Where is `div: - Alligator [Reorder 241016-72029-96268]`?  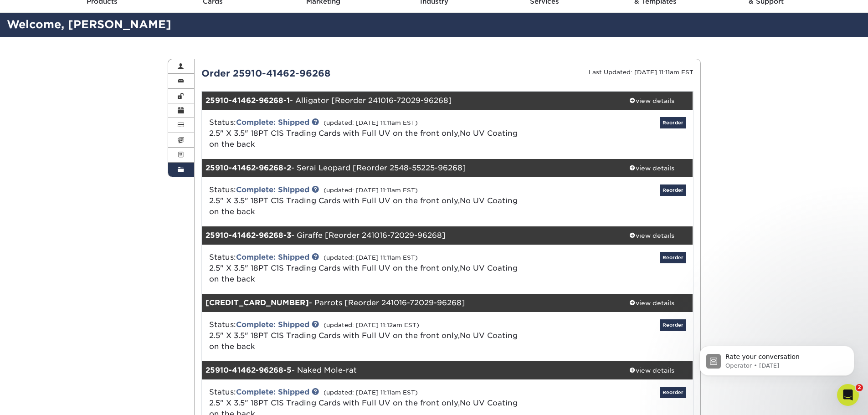
div: - Alligator [Reorder 241016-72029-96268] is located at coordinates (407, 101).